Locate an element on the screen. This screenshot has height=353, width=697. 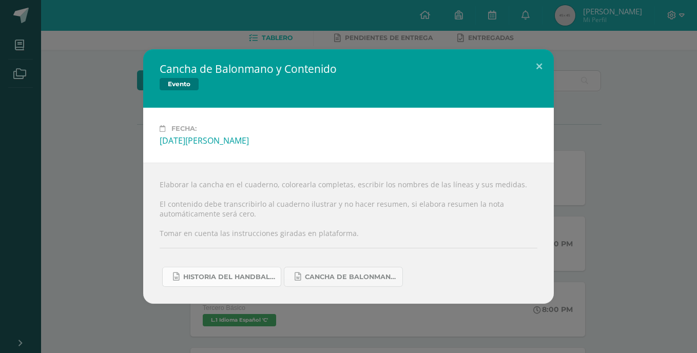
a: Cancha de Balonmano.docx is located at coordinates (343, 277).